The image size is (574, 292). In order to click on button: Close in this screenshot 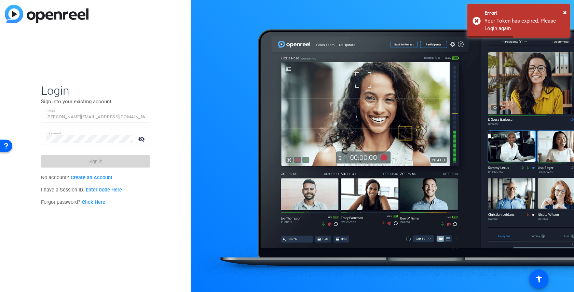, I will do `click(565, 12)`.